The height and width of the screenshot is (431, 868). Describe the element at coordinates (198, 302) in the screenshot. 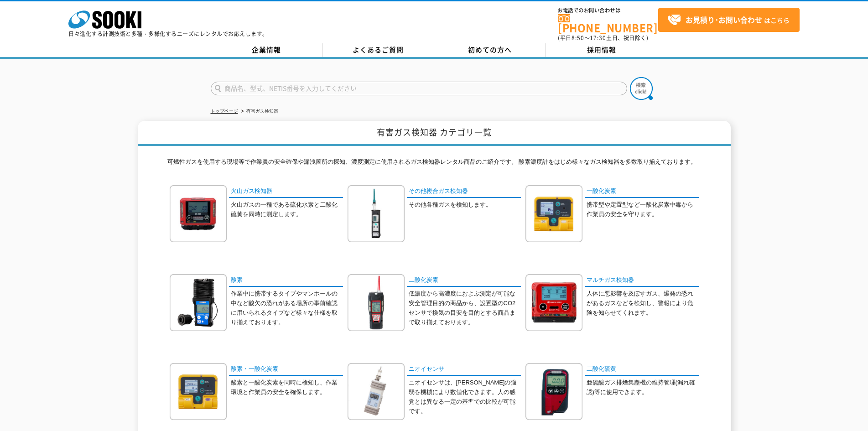

I see `img: 酸素` at that location.